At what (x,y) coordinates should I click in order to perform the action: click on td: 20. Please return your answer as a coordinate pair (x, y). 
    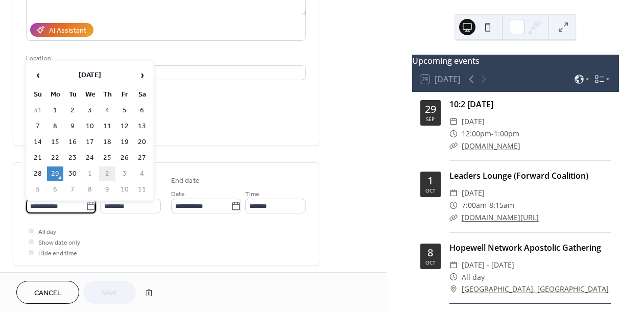
    Looking at the image, I should click on (142, 142).